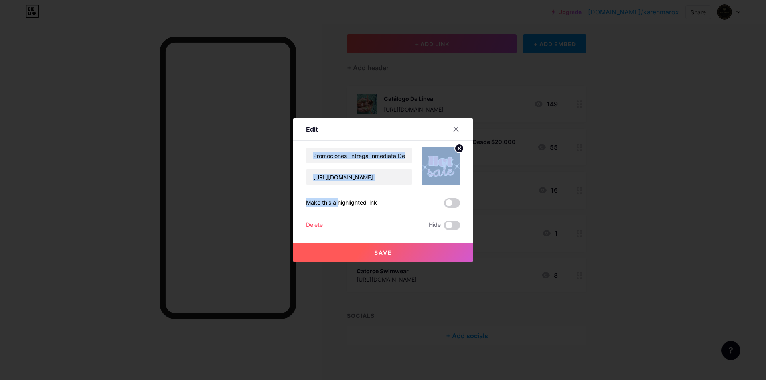  What do you see at coordinates (383, 253) in the screenshot?
I see `button: Save` at bounding box center [383, 253].